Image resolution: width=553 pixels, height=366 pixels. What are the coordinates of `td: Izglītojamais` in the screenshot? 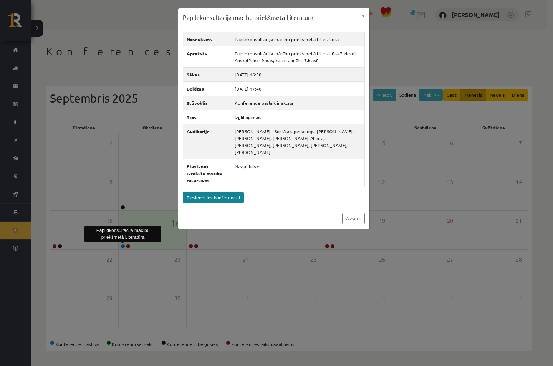 It's located at (298, 117).